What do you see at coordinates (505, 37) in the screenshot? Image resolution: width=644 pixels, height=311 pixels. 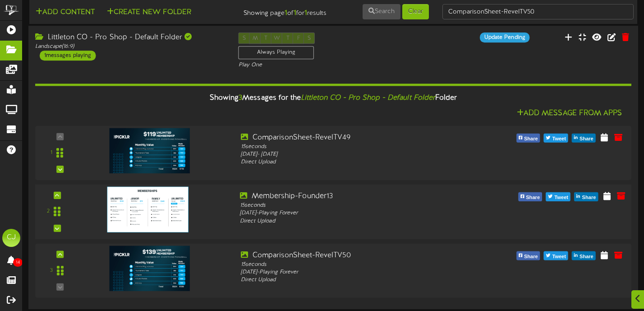 I see `div: Update Pending` at bounding box center [505, 37].